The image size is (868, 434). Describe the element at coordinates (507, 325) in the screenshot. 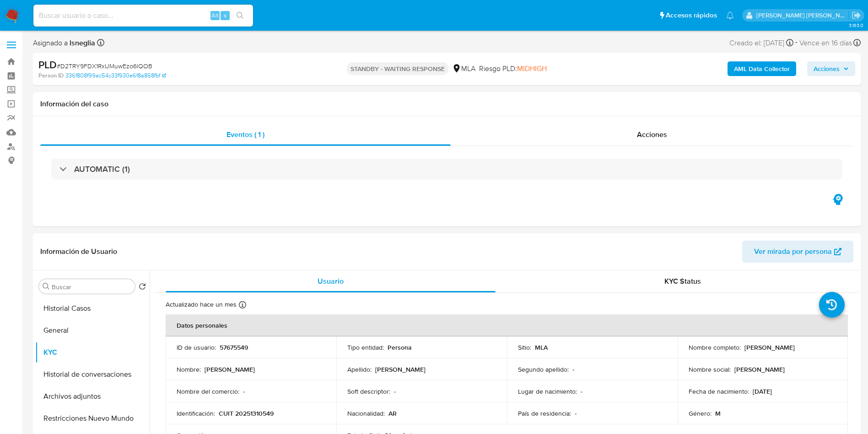

I see `th: Datos personales` at that location.